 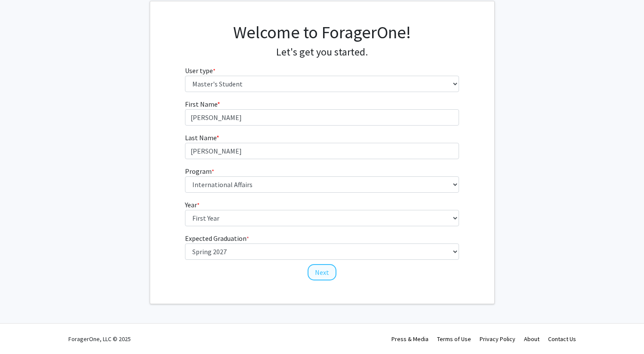 I want to click on label: Year, so click(x=192, y=205).